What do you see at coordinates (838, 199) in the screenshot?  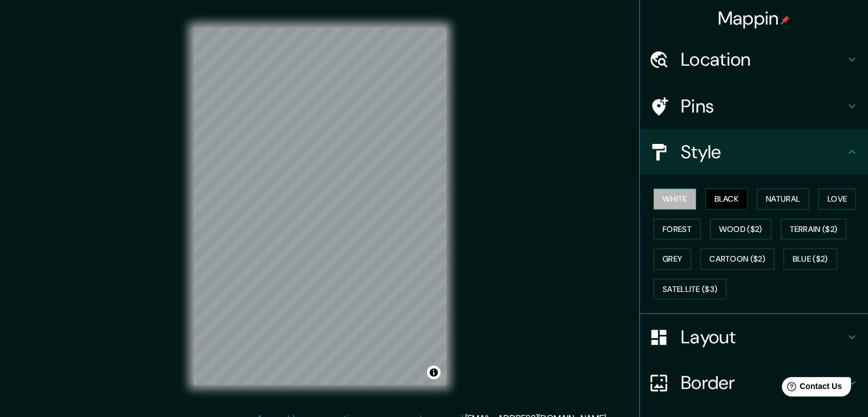 I see `button: Love` at bounding box center [838, 199].